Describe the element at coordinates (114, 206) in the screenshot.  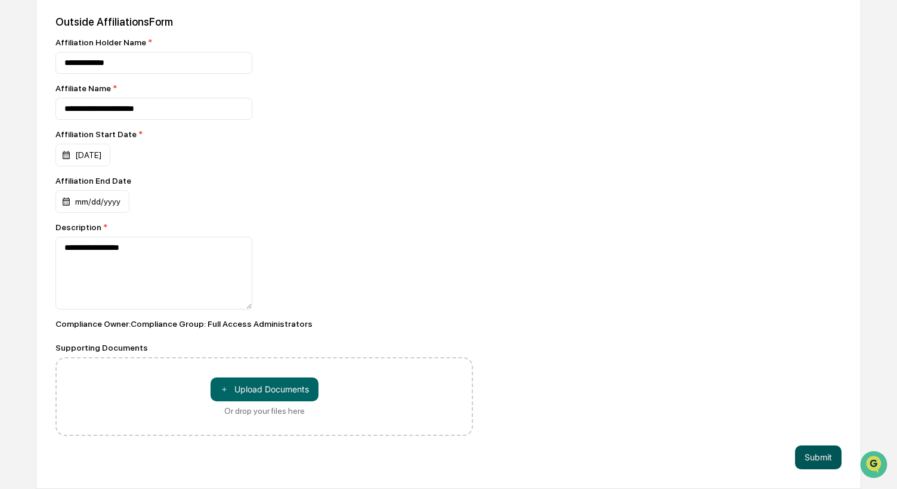
I see `a: Powered byPylon` at that location.